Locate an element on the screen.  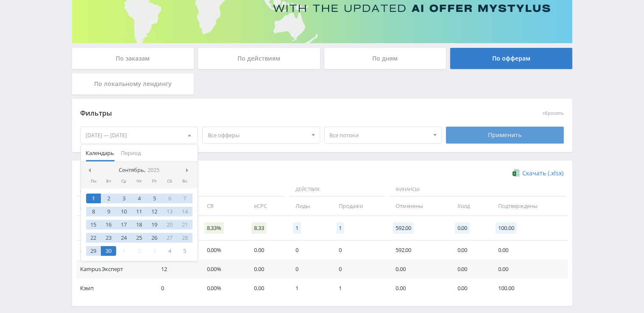
div: По действиям is located at coordinates (259, 58).